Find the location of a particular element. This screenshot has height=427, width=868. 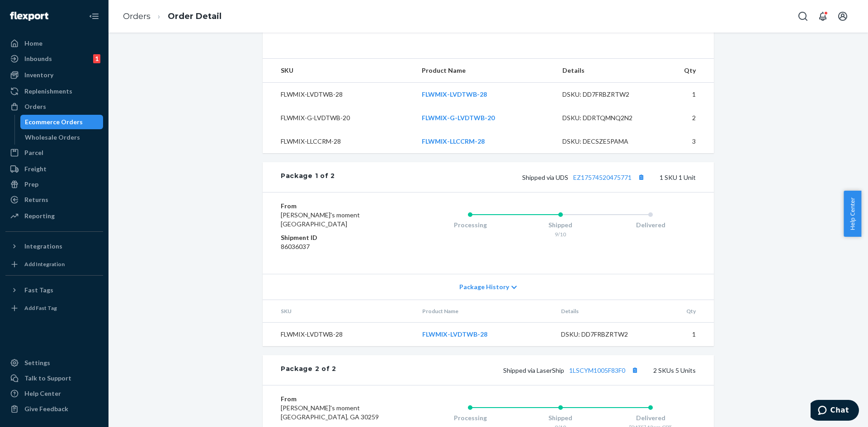

button: Give Feedback is located at coordinates (54, 408).